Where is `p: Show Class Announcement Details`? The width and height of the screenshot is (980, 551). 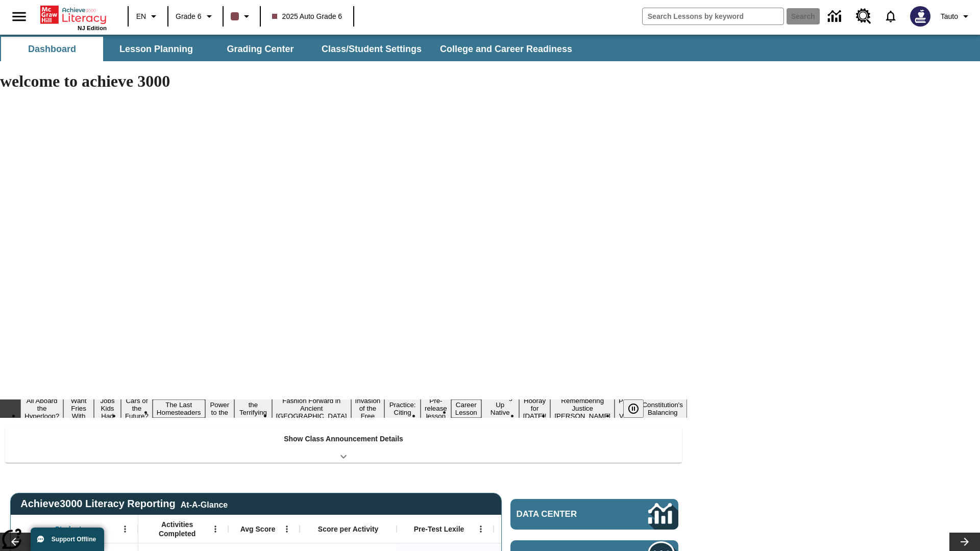 p: Show Class Announcement Details is located at coordinates (343, 439).